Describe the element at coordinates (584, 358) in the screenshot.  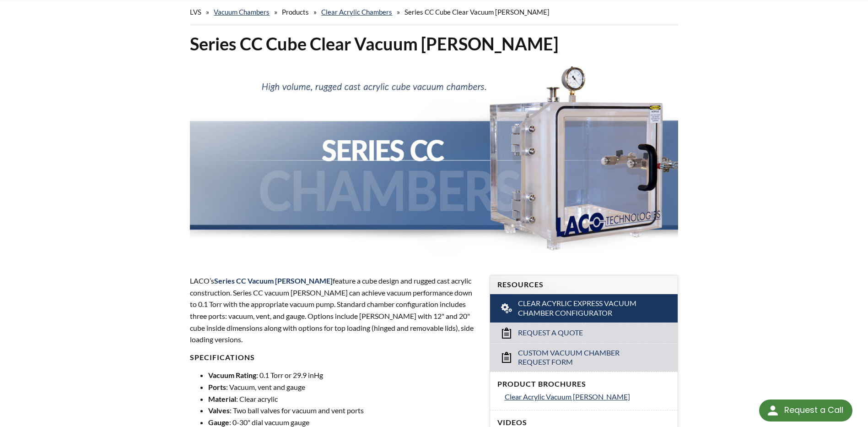
I see `span: Custom Vacuum Chamber Request Form` at that location.